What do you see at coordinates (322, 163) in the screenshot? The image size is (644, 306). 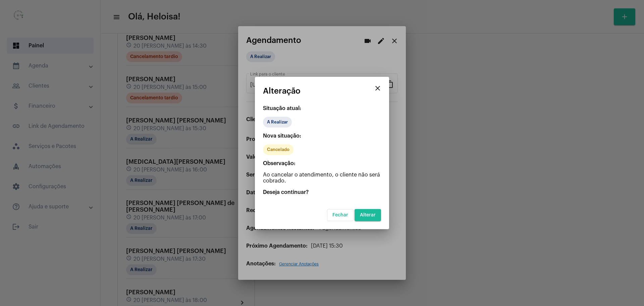 I see `p: Observação:` at bounding box center [322, 163].